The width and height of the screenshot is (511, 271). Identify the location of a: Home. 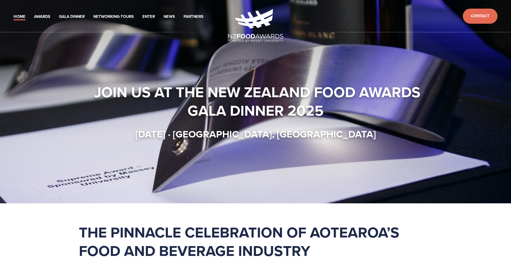
(19, 17).